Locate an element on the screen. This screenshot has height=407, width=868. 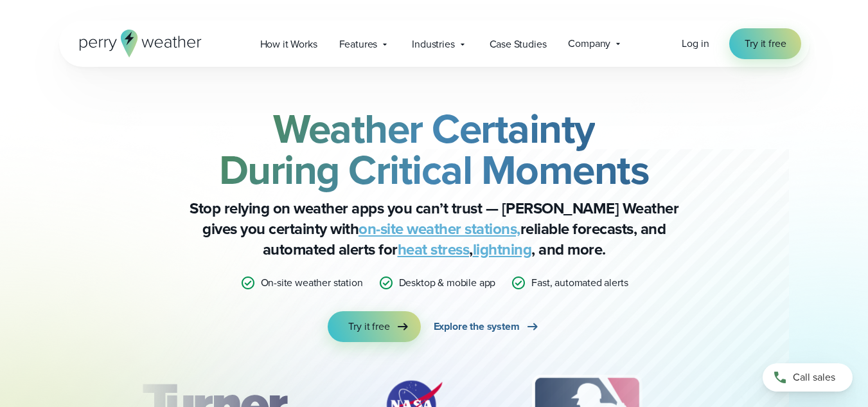
a: Case Studies is located at coordinates (518, 44).